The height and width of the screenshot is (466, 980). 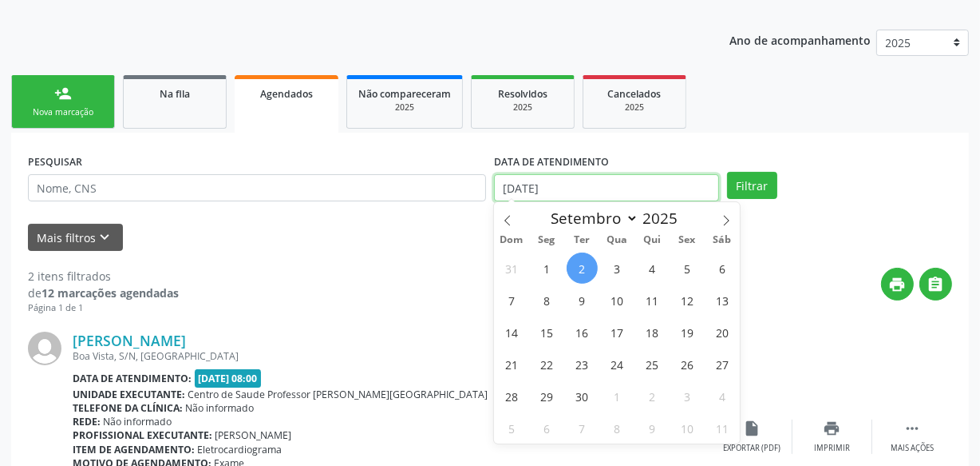 I want to click on span: Outubro 7, 2025, so click(x=581, y=427).